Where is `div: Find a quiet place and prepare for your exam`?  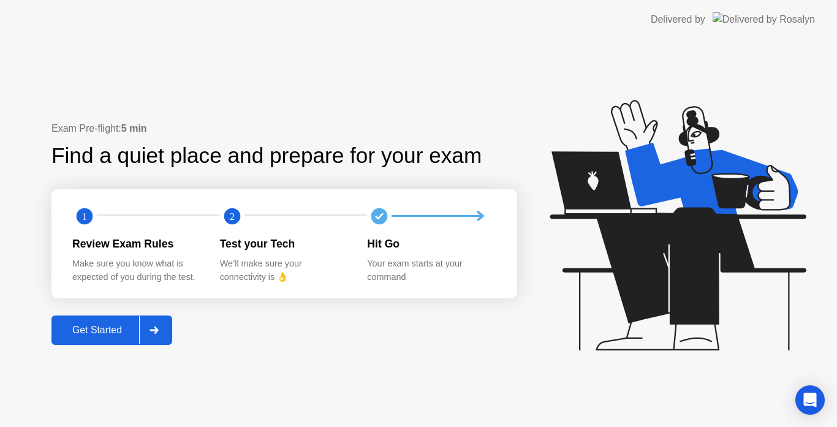
div: Find a quiet place and prepare for your exam is located at coordinates (267, 156).